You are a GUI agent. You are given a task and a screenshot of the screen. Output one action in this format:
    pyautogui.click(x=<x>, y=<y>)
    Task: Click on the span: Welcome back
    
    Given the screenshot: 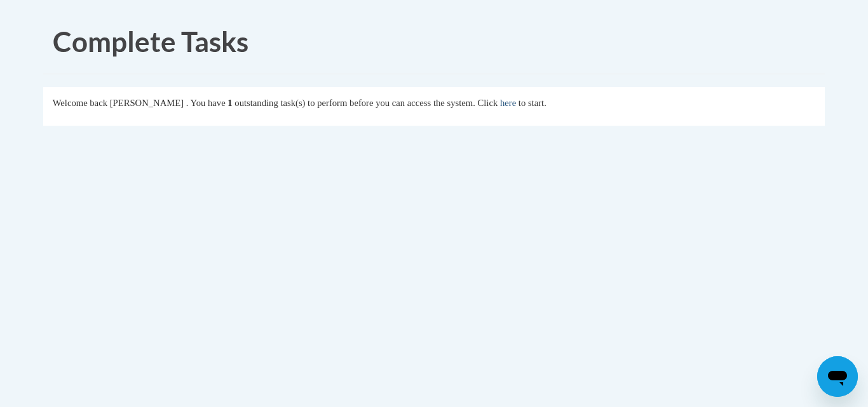 What is the action you would take?
    pyautogui.click(x=80, y=103)
    